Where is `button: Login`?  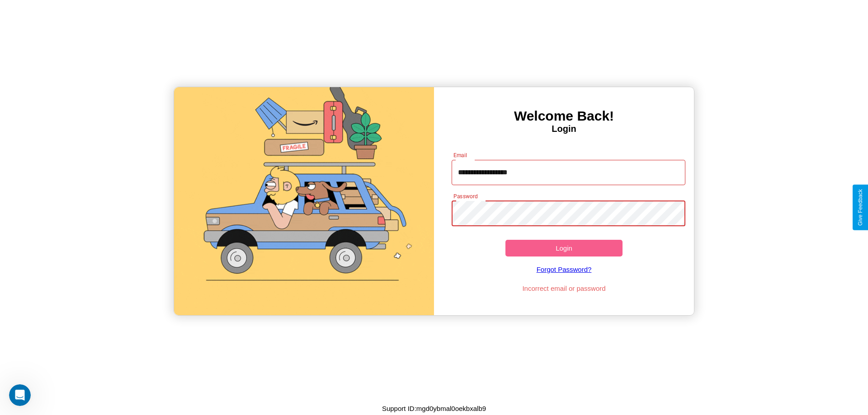
button: Login is located at coordinates (564, 248).